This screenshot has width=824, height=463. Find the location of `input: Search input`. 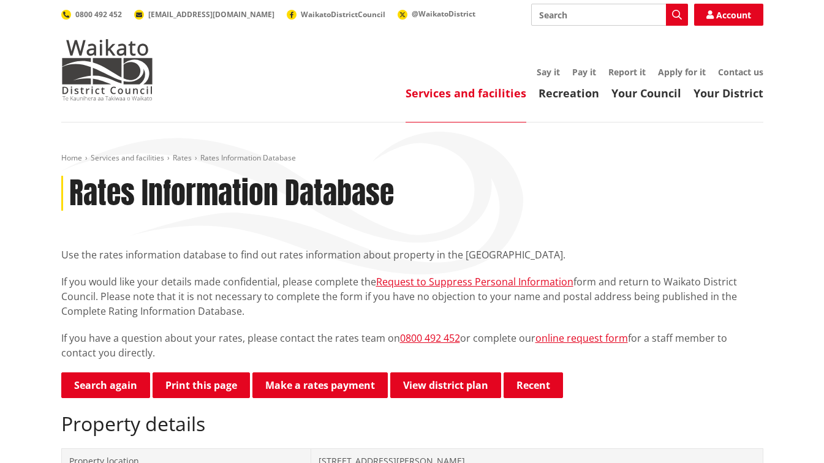

input: Search input is located at coordinates (609, 15).